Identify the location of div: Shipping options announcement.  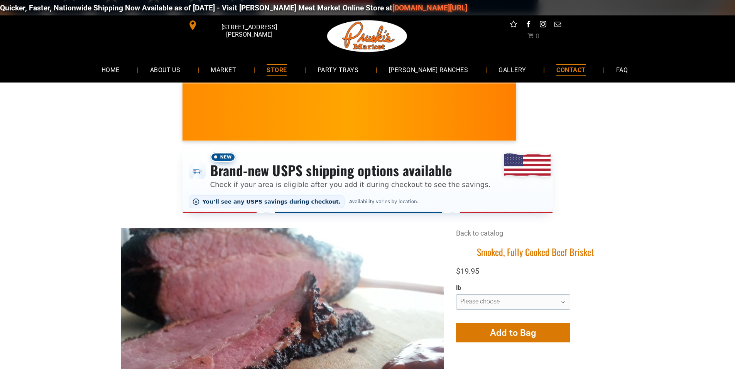
(368, 180).